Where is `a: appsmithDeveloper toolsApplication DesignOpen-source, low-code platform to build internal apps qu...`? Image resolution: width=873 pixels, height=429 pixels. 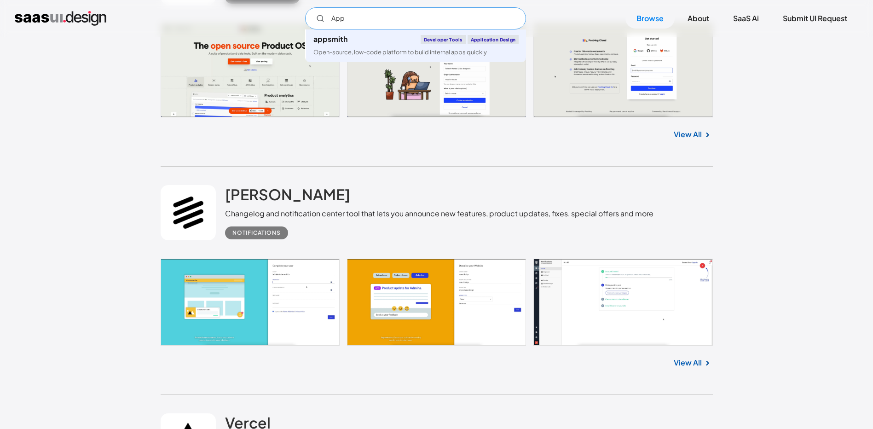
a: appsmithDeveloper toolsApplication DesignOpen-source, low-code platform to build internal apps qu... is located at coordinates (416, 46).